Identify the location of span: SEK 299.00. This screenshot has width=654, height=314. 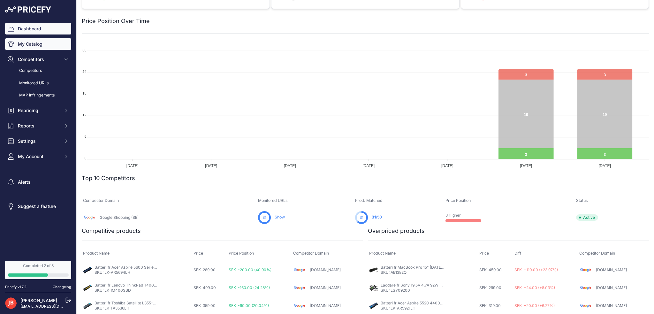
(490, 287).